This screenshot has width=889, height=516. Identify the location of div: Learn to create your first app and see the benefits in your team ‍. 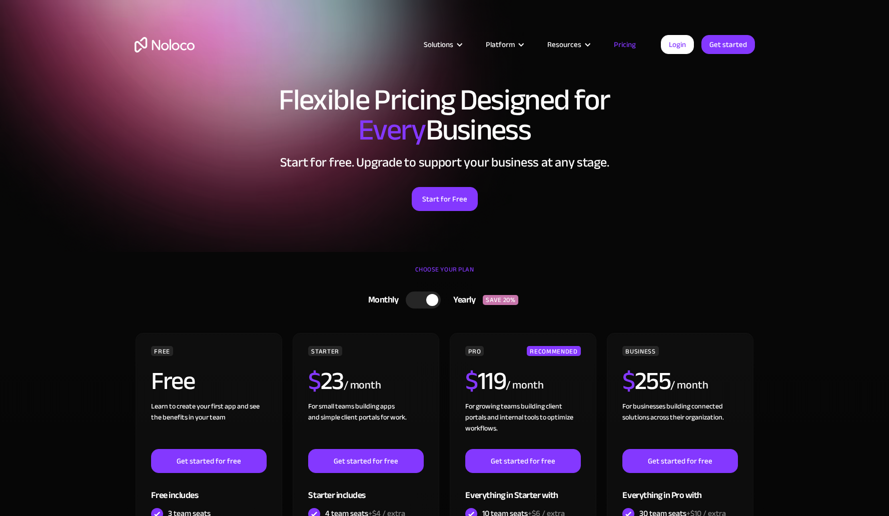
(209, 425).